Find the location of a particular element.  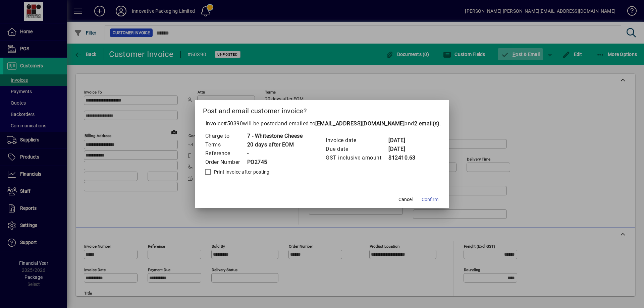

td: Due date is located at coordinates (357, 149).